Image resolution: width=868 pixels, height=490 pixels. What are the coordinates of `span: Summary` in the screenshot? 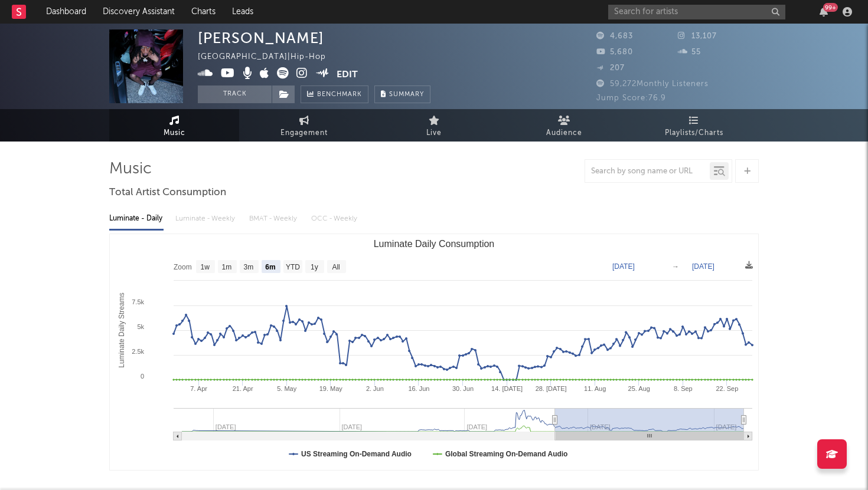 It's located at (406, 95).